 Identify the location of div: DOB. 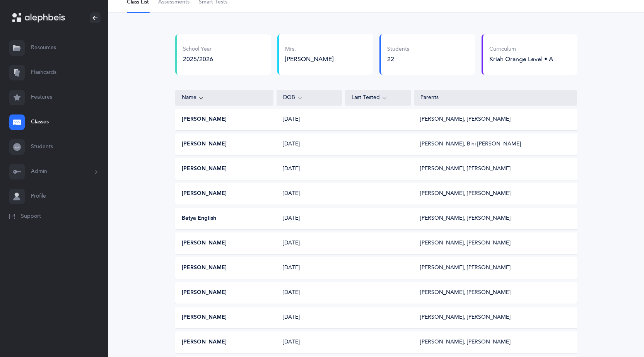
(309, 98).